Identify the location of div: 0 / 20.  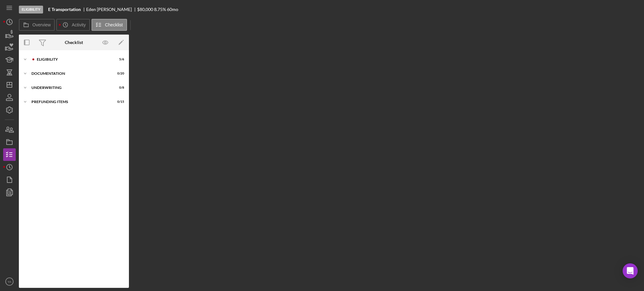
(119, 73).